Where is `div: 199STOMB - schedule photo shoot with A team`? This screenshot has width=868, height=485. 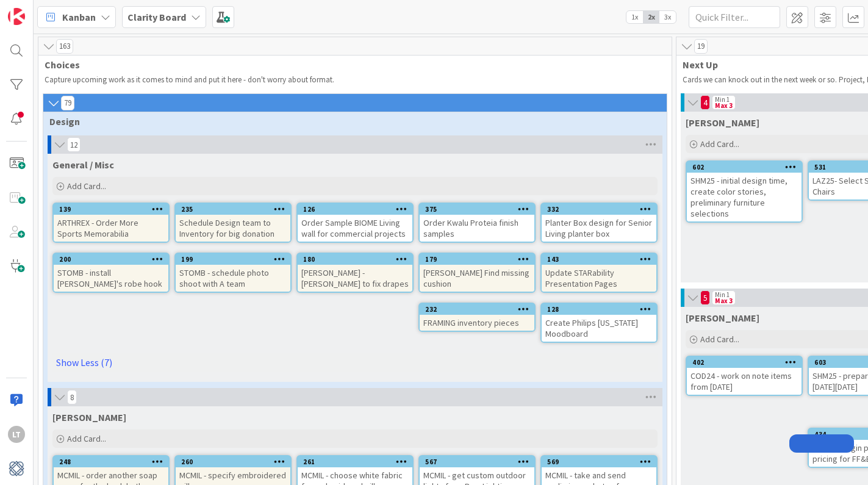 div: 199STOMB - schedule photo shoot with A team is located at coordinates (233, 273).